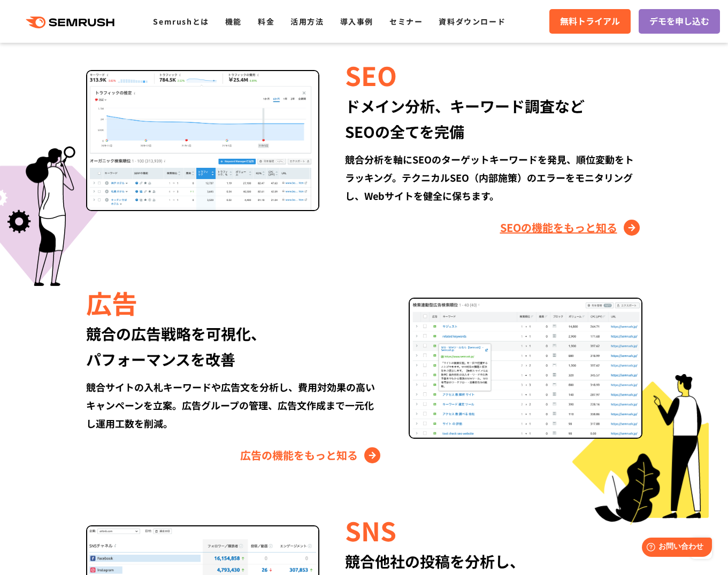 The width and height of the screenshot is (728, 575). I want to click on div: 競合サイトの入札キーワードや広告文を分析し、費用対効果の高いキャンペーンを立案。広告グループの管理、広告文作成まで一元化し運用工数を削減。, so click(234, 405).